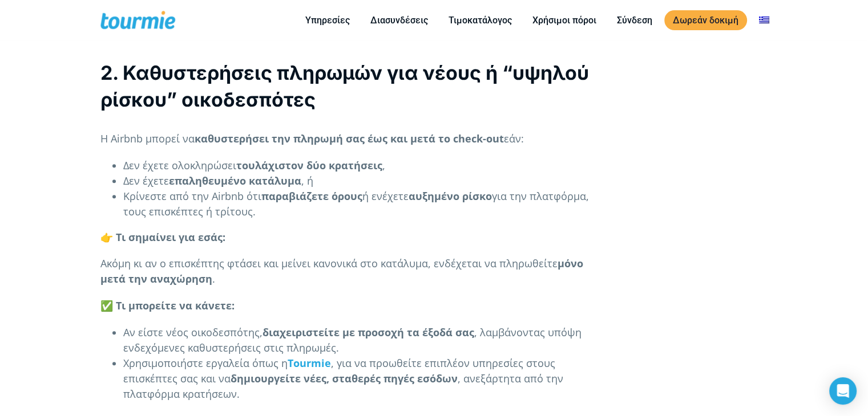  What do you see at coordinates (167, 305) in the screenshot?
I see `strong: ✅ Τι μπορείτε να κάνετε:` at bounding box center [167, 305].